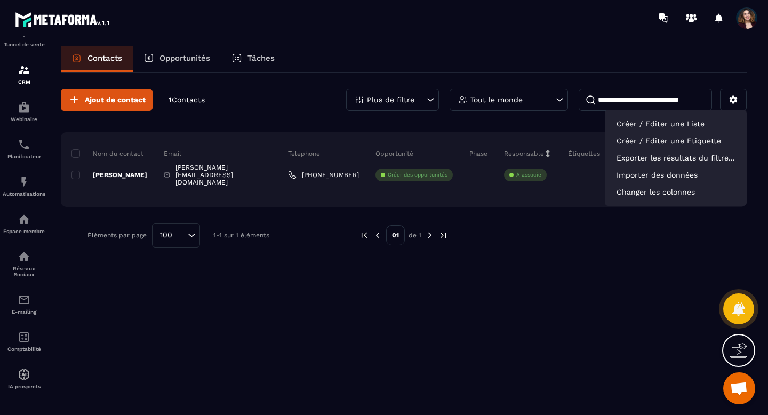 The image size is (768, 415). What do you see at coordinates (24, 44) in the screenshot?
I see `p: Tunnel de vente` at bounding box center [24, 44].